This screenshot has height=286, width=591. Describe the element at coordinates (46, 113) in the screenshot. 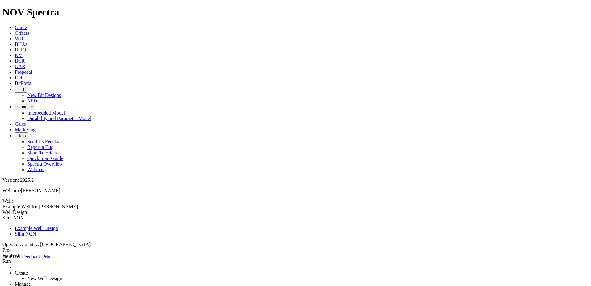

I see `a: Interbedded Model` at that location.